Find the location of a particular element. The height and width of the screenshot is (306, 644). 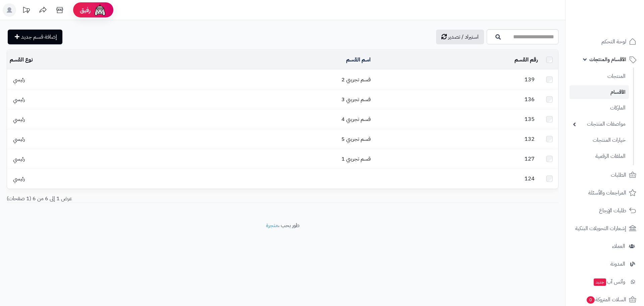

a: تحديثات المنصة is located at coordinates (26, 11).